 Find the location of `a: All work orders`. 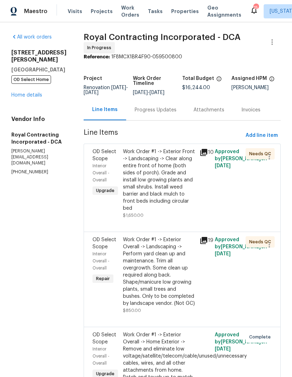

a: All work orders is located at coordinates (32, 37).